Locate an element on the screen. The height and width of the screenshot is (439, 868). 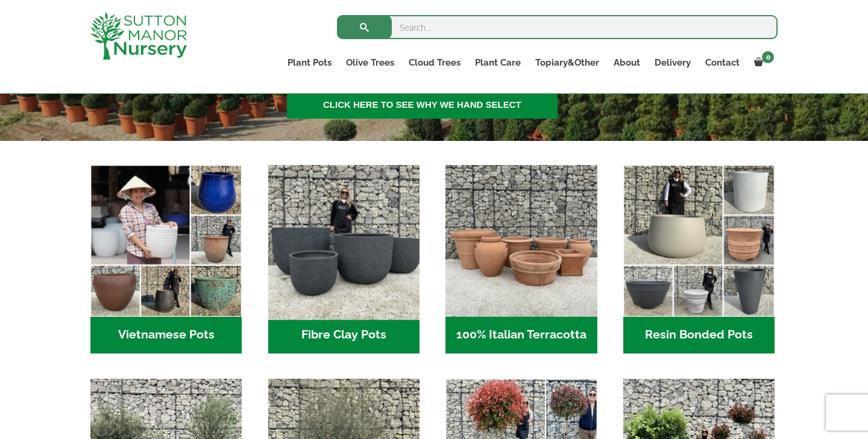
h2: Fibre Clay Pots is located at coordinates (344, 336).